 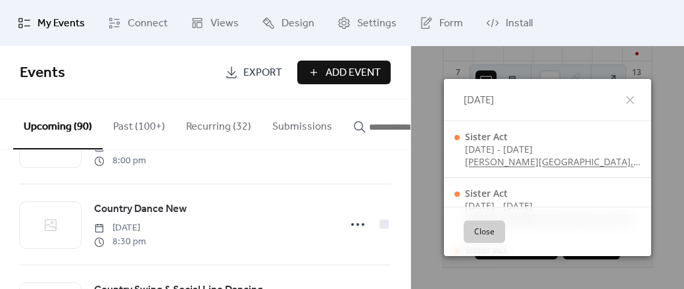 What do you see at coordinates (441, 23) in the screenshot?
I see `a: Form` at bounding box center [441, 23].